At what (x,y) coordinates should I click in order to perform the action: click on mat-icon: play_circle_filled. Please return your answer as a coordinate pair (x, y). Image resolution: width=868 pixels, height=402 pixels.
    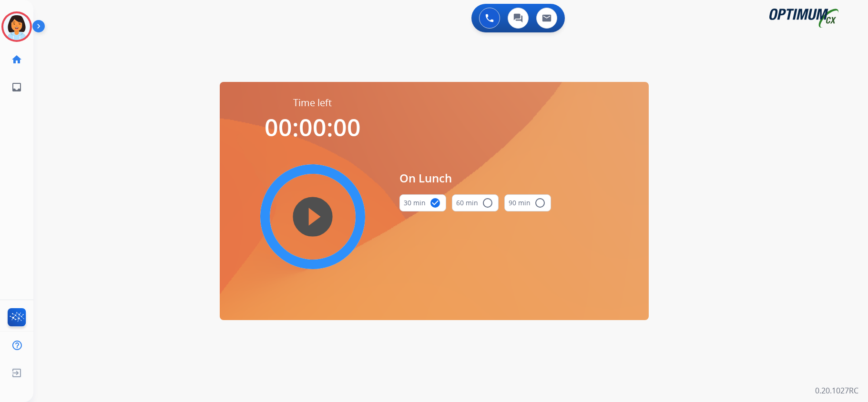
    Looking at the image, I should click on (312, 216).